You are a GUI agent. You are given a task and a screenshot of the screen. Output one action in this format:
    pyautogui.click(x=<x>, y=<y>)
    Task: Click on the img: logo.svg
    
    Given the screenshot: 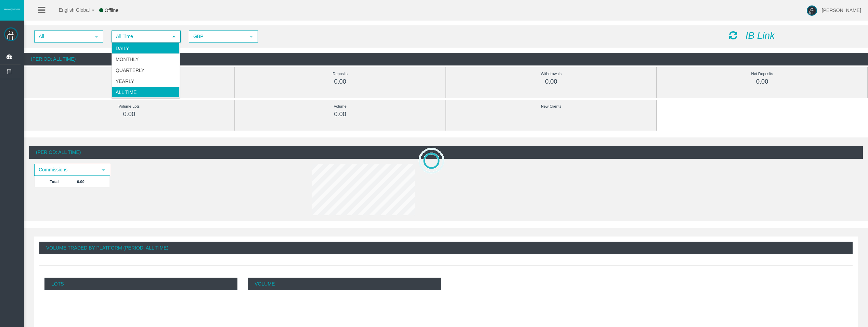 What is the action you would take?
    pyautogui.click(x=12, y=9)
    